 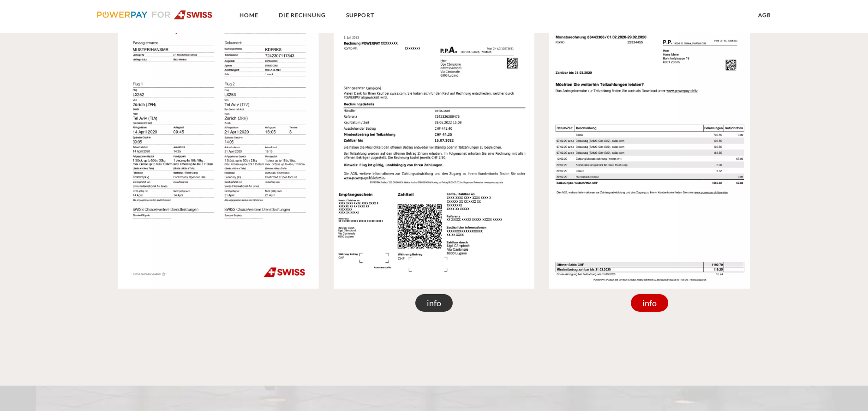 I want to click on img: logo-swiss.svg, so click(x=154, y=15).